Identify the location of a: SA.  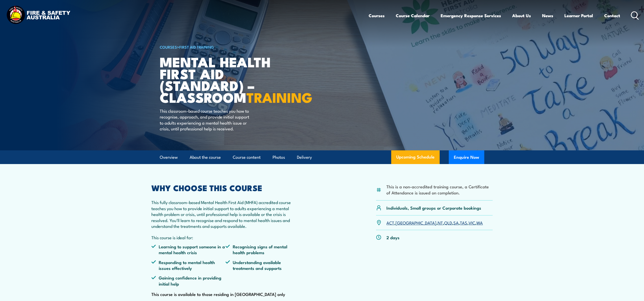
(456, 223).